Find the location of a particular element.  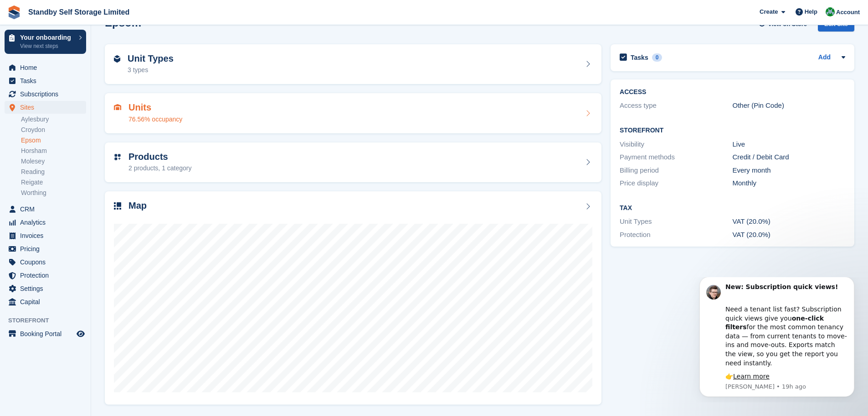

h2: Tax is located at coordinates (732, 208).